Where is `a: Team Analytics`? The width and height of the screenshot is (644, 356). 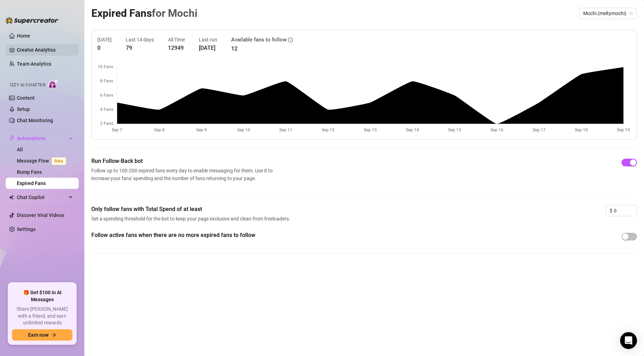
a: Team Analytics is located at coordinates (34, 64).